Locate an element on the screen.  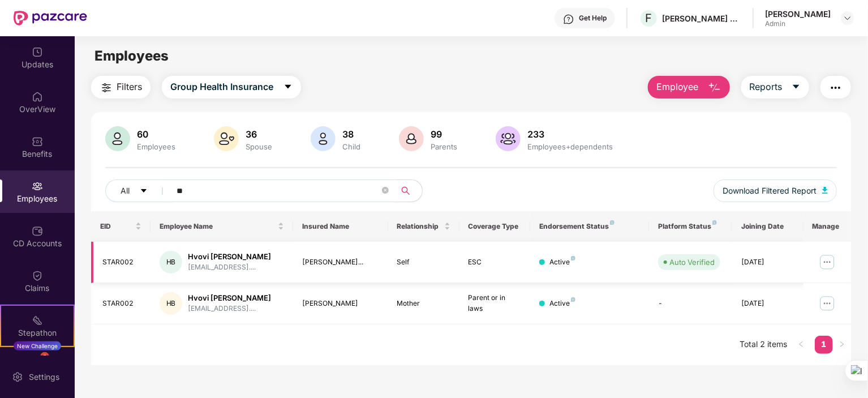
img: svg+xml;base64,PHN2ZyB4bWxucz0iaHR0cDovL3d3dy53My5vcmcvMjAwMC9zdmciIHdpZHRoPSIyMSIgaGVpZ2h0PSIyMC... is located at coordinates (38, 320).